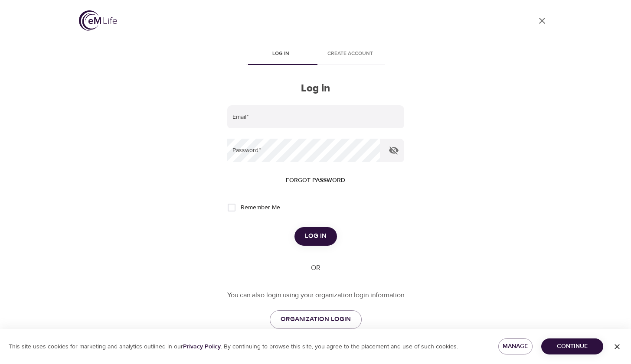 Image resolution: width=631 pixels, height=364 pixels. I want to click on span: Create account, so click(350, 54).